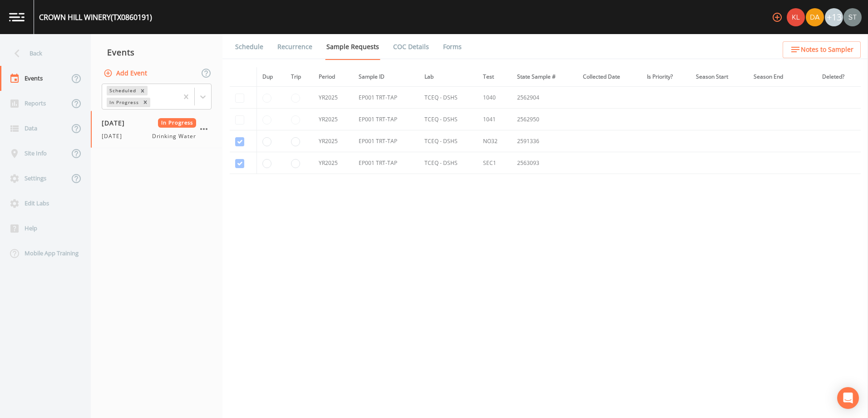  I want to click on div: Events, so click(157, 52).